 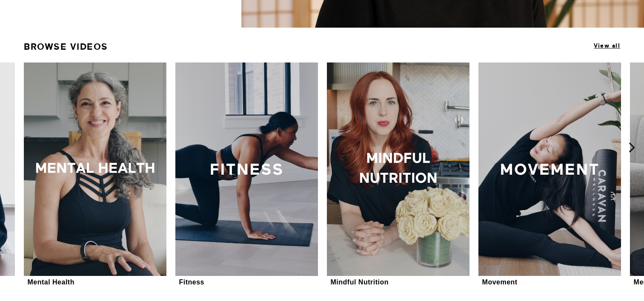 I want to click on a: FitnessFitness, so click(x=246, y=175).